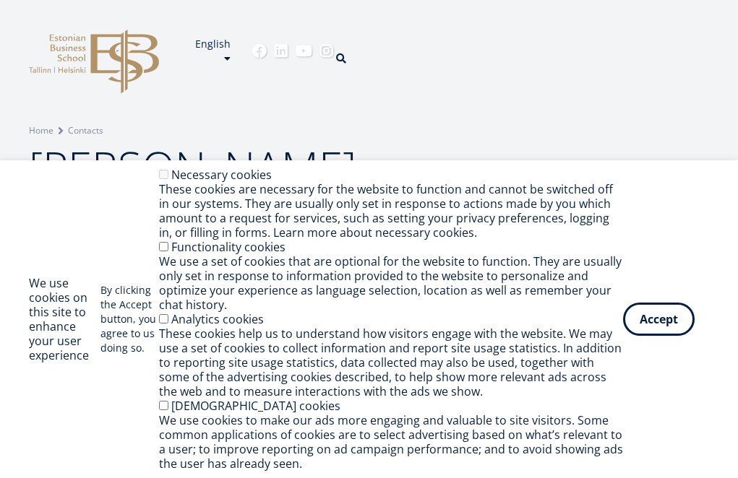  Describe the element at coordinates (218, 319) in the screenshot. I see `label: Analytics cookies` at that location.